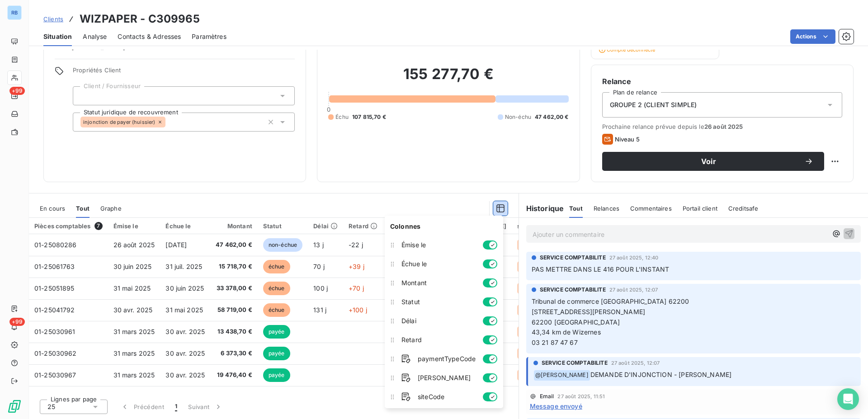 The width and height of the screenshot is (868, 419). Describe the element at coordinates (552, 117) in the screenshot. I see `span: 47 462,00 €` at that location.